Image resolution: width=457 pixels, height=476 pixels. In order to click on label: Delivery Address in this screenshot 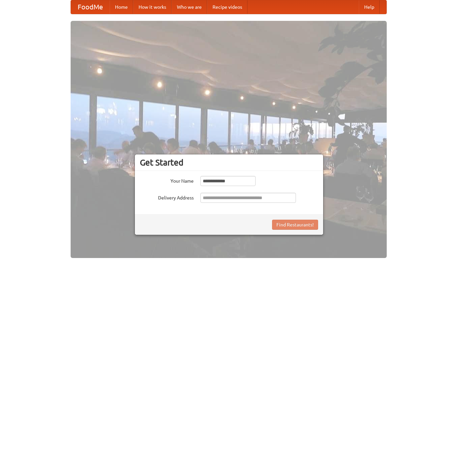, I will do `click(166, 197)`.